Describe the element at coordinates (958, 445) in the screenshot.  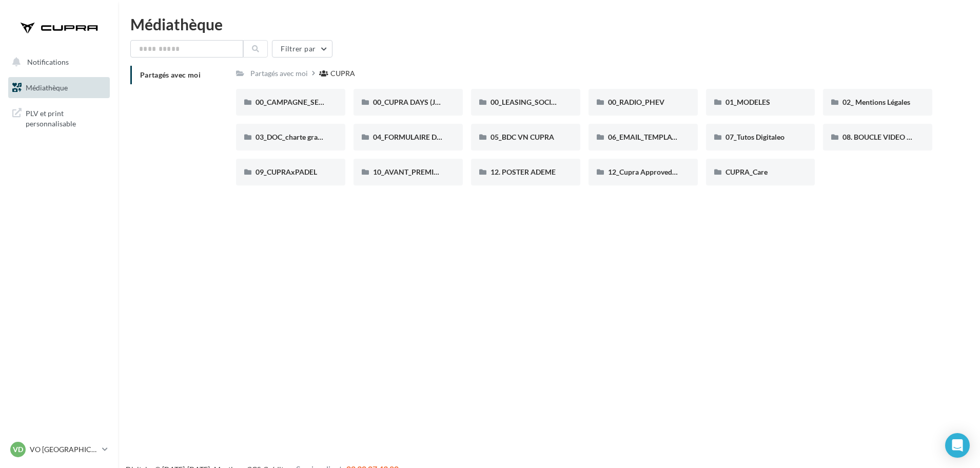
I see `div: Open Intercom Messenger` at that location.